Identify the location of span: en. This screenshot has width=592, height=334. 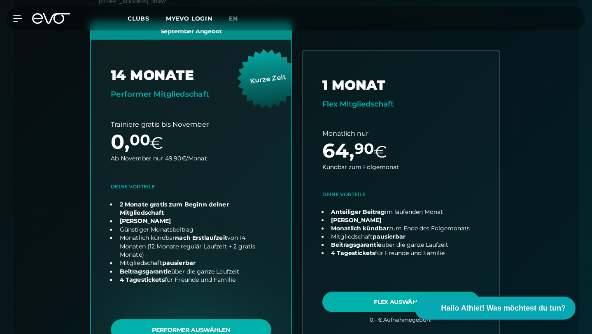
(233, 19).